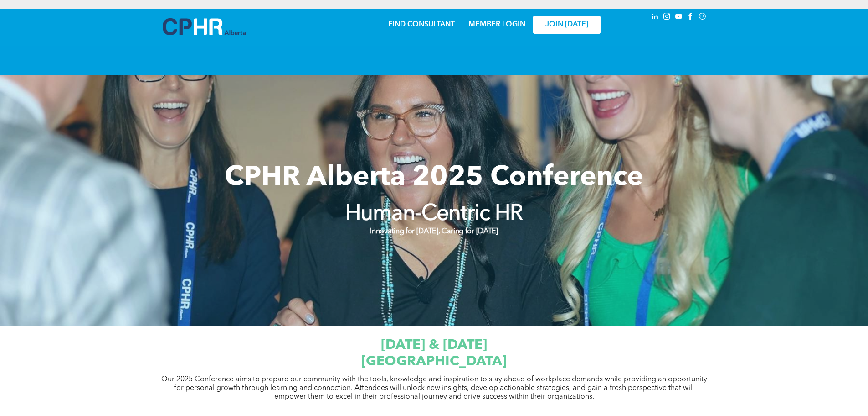 This screenshot has height=416, width=868. I want to click on strong: Human-Centric HR, so click(435, 214).